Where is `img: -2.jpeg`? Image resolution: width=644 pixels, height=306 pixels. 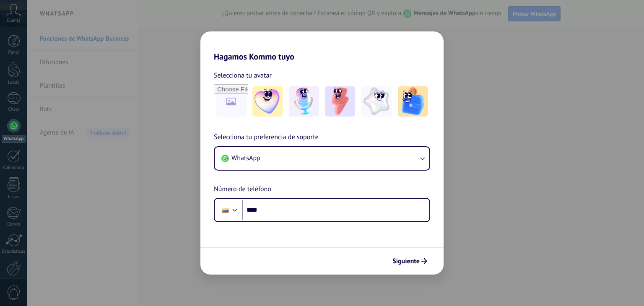 img: -2.jpeg is located at coordinates (304, 101).